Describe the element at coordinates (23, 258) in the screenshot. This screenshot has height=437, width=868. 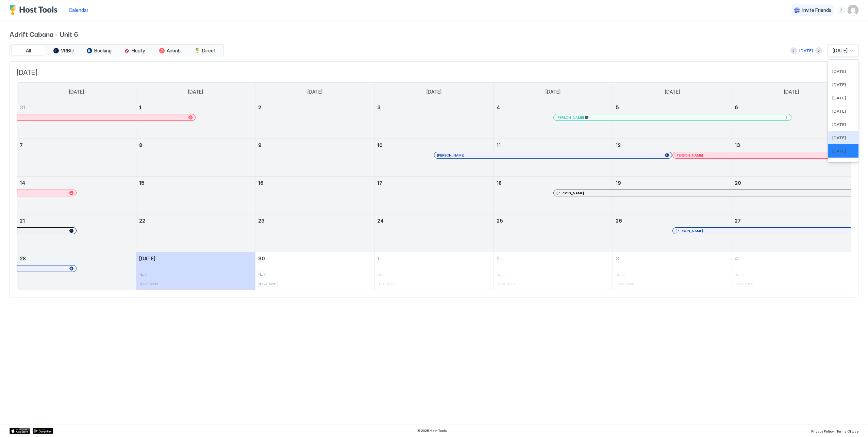
I see `span: 28` at that location.